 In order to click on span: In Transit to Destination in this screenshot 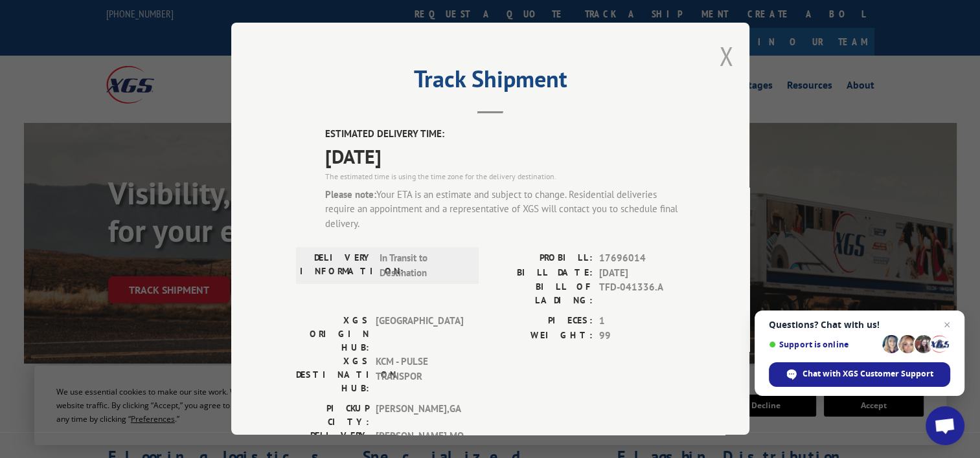, I will do `click(423, 265)`.